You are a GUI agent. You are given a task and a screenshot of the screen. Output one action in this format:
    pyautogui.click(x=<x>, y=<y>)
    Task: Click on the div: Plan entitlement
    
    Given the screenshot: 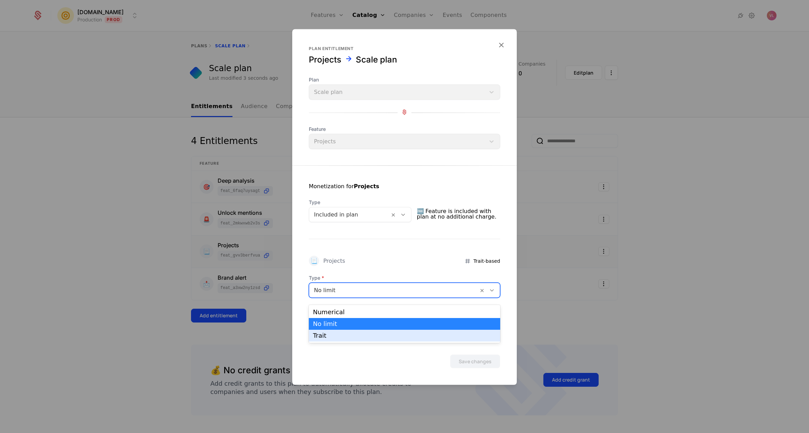 What is the action you would take?
    pyautogui.click(x=404, y=49)
    